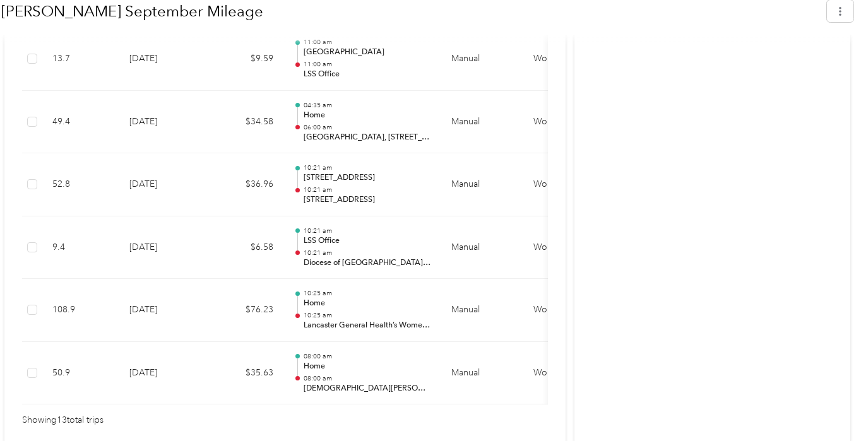 The height and width of the screenshot is (441, 861). I want to click on td: 50.9, so click(81, 374).